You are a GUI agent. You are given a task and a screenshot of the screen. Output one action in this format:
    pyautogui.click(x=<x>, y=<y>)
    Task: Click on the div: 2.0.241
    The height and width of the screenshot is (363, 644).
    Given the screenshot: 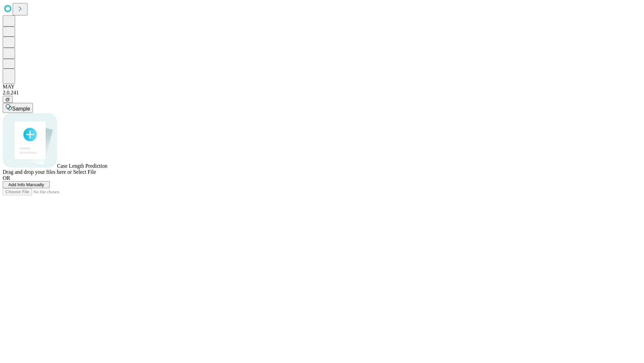 What is the action you would take?
    pyautogui.click(x=322, y=93)
    